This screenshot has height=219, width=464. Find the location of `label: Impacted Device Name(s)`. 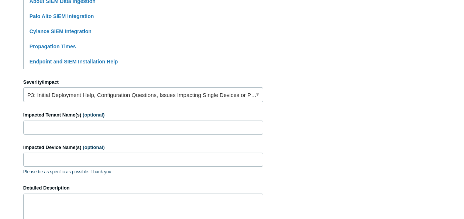

label: Impacted Device Name(s) is located at coordinates (143, 148).